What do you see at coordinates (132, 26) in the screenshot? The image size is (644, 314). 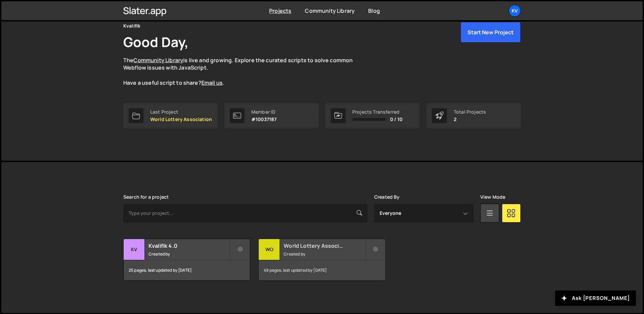 I see `div: Kvalifik` at bounding box center [132, 26].